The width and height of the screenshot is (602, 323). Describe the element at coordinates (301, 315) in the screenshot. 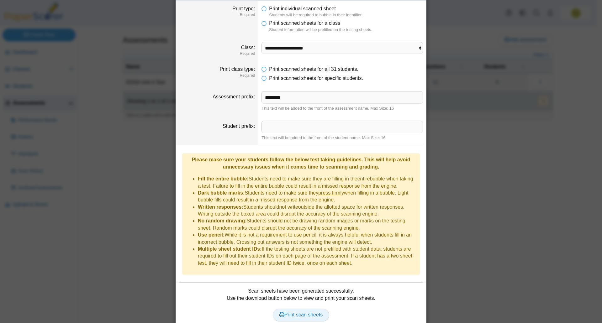

I see `a: Print scan sheets` at that location.